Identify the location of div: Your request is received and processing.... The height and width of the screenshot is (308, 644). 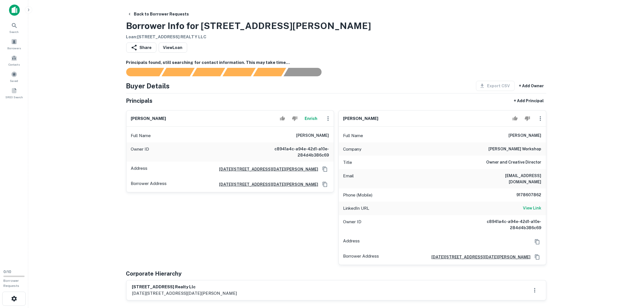
(178, 72).